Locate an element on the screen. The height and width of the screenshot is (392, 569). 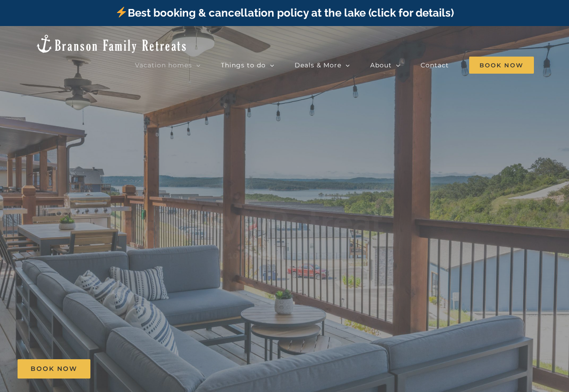
h3: 10 Bedrooms | Sleeps 32 is located at coordinates (285, 256).